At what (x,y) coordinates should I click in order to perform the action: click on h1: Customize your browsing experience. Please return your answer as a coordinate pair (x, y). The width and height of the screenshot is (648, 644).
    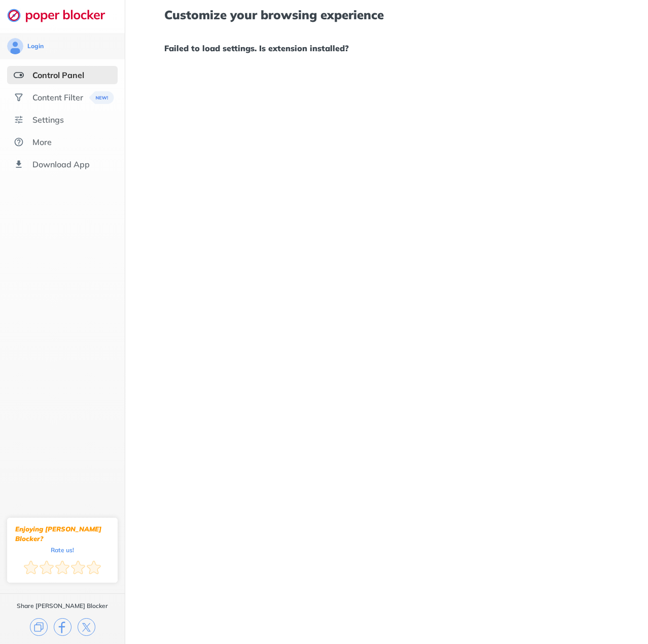
    Looking at the image, I should click on (386, 15).